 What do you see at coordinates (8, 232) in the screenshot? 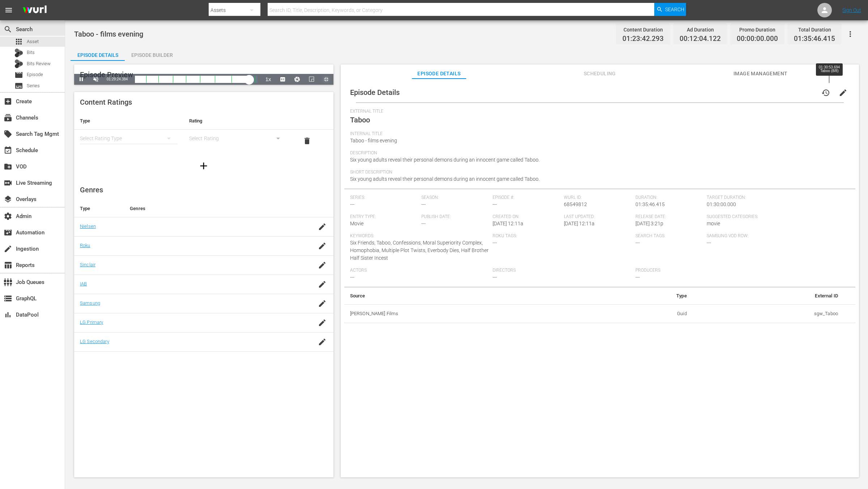
I see `span: Automation` at bounding box center [8, 232].